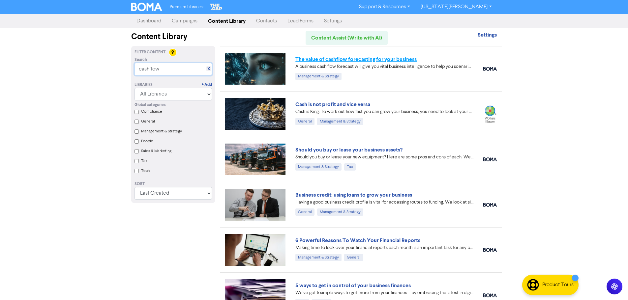 The height and width of the screenshot is (300, 628). What do you see at coordinates (353, 195) in the screenshot?
I see `a: Business credit: using loans to grow your business` at bounding box center [353, 195].